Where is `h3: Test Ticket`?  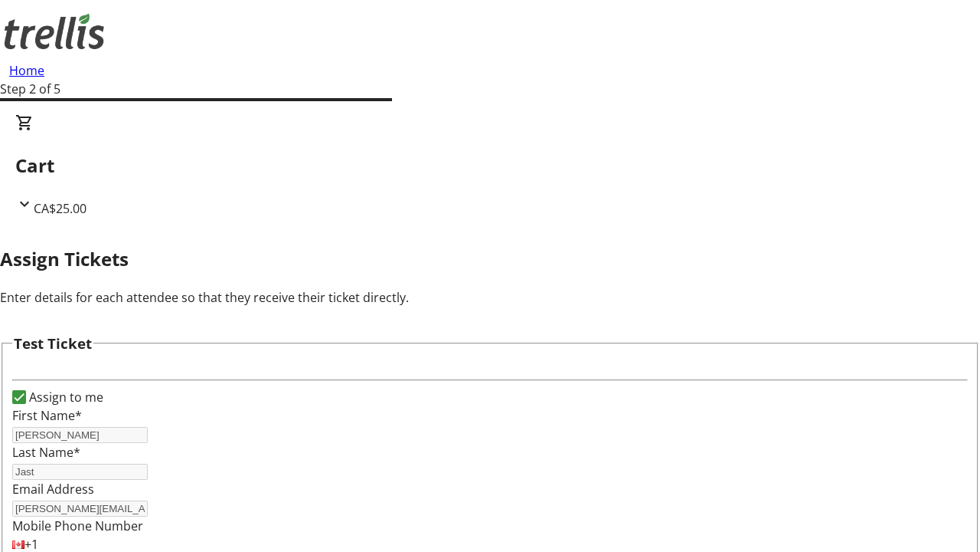 h3: Test Ticket is located at coordinates (53, 343).